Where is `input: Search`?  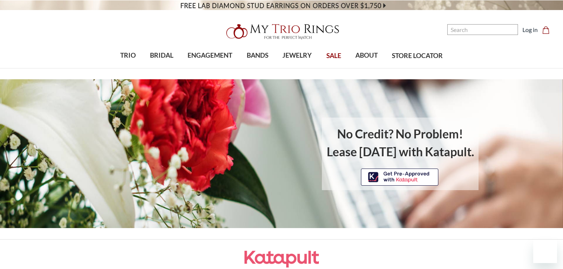
input: Search is located at coordinates (482, 29).